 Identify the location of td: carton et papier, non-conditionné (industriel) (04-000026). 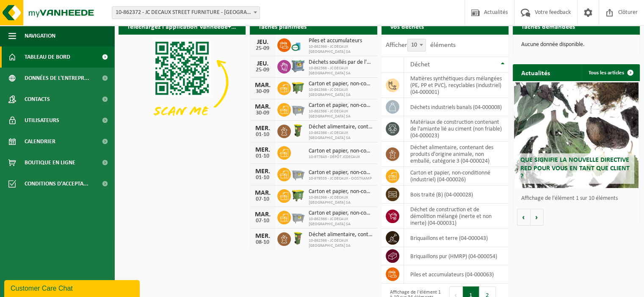
(456, 176).